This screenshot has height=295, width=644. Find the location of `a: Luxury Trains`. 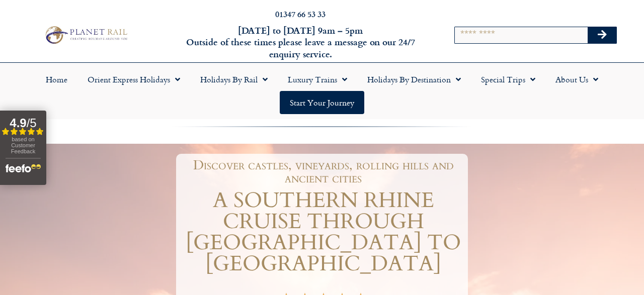

a: Luxury Trains is located at coordinates (318, 80).